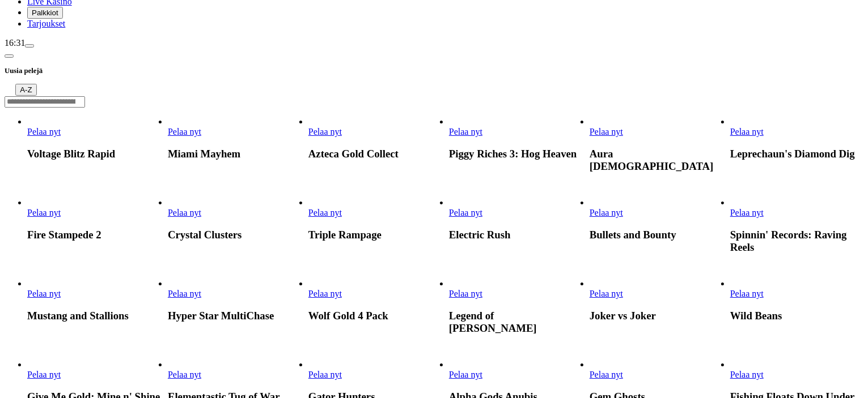 The width and height of the screenshot is (868, 398). What do you see at coordinates (747, 294) in the screenshot?
I see `a: Wild Beans` at bounding box center [747, 294].